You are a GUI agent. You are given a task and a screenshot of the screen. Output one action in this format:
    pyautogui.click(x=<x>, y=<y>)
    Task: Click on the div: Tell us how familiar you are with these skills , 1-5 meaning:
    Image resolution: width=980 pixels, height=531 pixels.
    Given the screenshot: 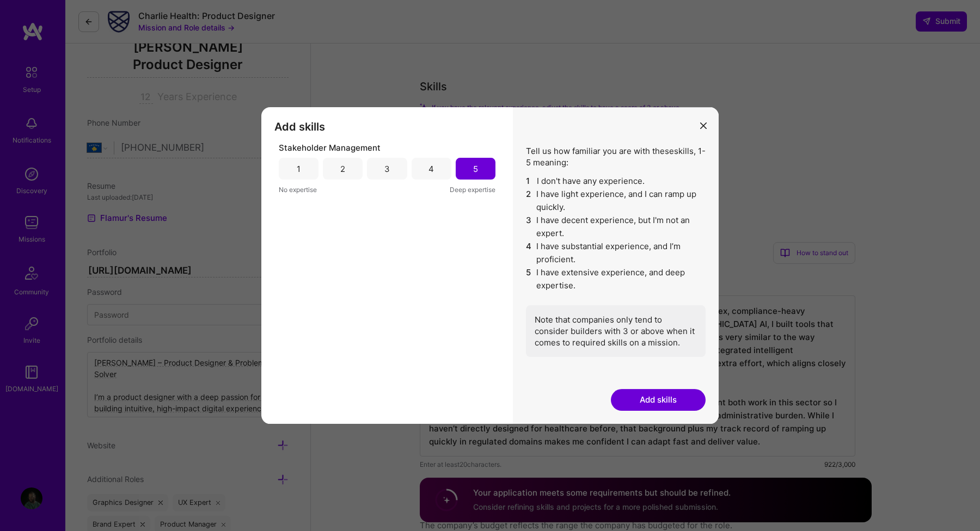 What is the action you would take?
    pyautogui.click(x=616, y=251)
    